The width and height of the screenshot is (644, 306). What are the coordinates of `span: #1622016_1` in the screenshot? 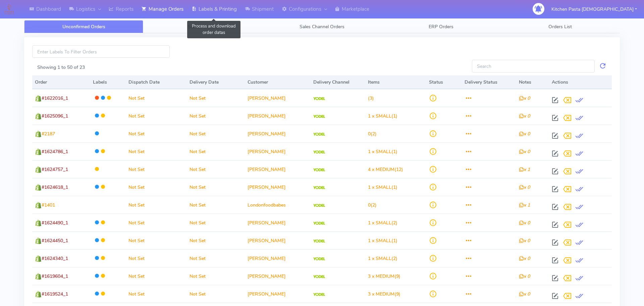 It's located at (55, 98).